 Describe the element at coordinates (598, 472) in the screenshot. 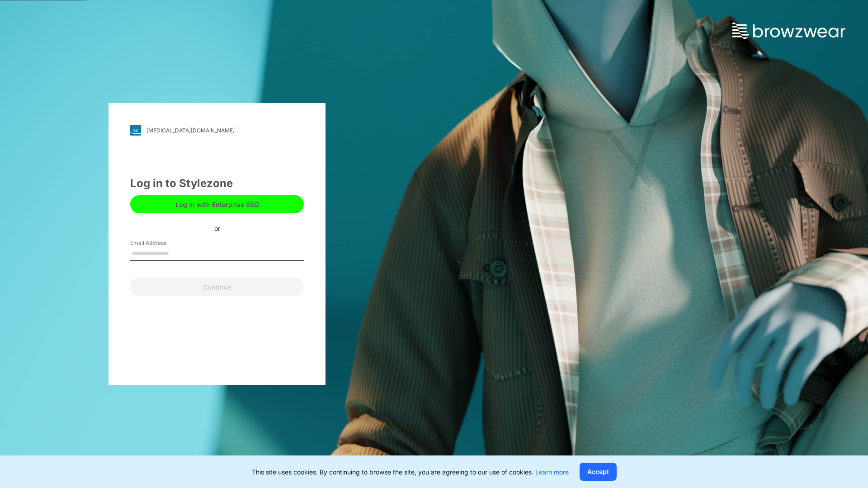

I see `button: Accept` at that location.